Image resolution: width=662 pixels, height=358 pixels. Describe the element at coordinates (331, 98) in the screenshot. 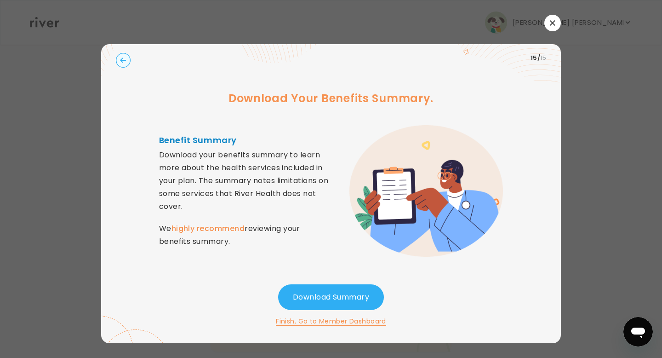

I see `h3: Download Your Benefits Summary.` at that location.